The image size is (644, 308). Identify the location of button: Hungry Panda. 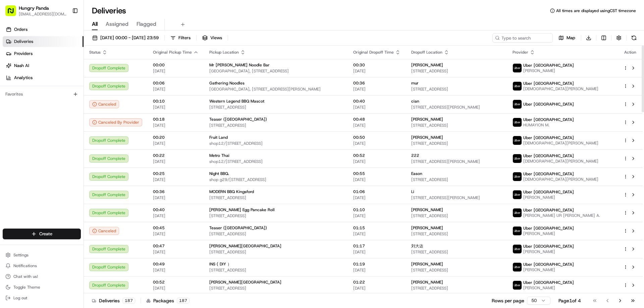
(34, 8).